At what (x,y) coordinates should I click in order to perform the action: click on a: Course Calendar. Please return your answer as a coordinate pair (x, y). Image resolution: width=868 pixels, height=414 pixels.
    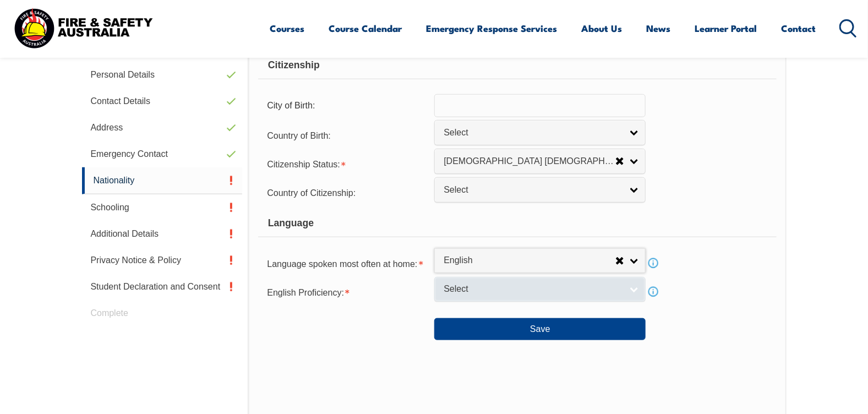
    Looking at the image, I should click on (366, 28).